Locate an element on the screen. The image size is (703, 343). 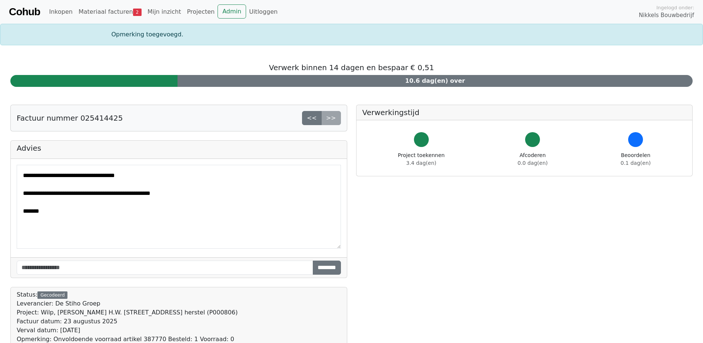
div: 10.6 dag(en) over is located at coordinates (435, 81).